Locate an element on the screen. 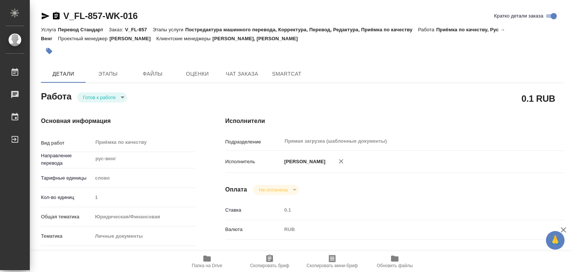 Image resolution: width=572 pixels, height=272 pixels. button: Папка на Drive is located at coordinates (207, 262).